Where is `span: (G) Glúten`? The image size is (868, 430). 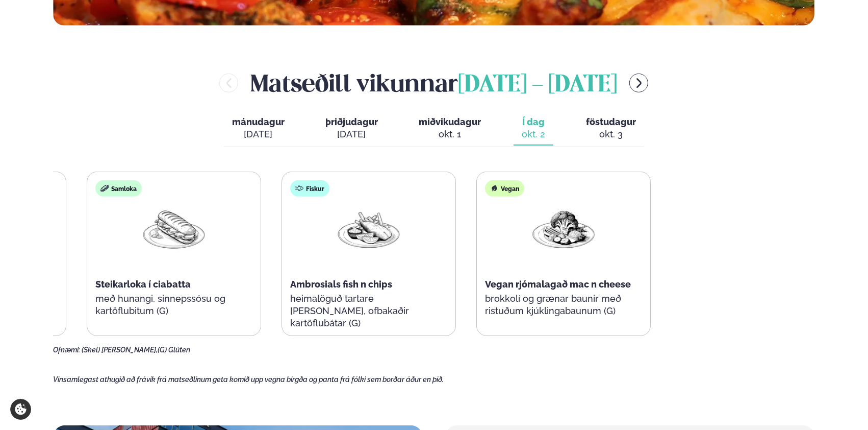 span: (G) Glúten is located at coordinates (174, 349).